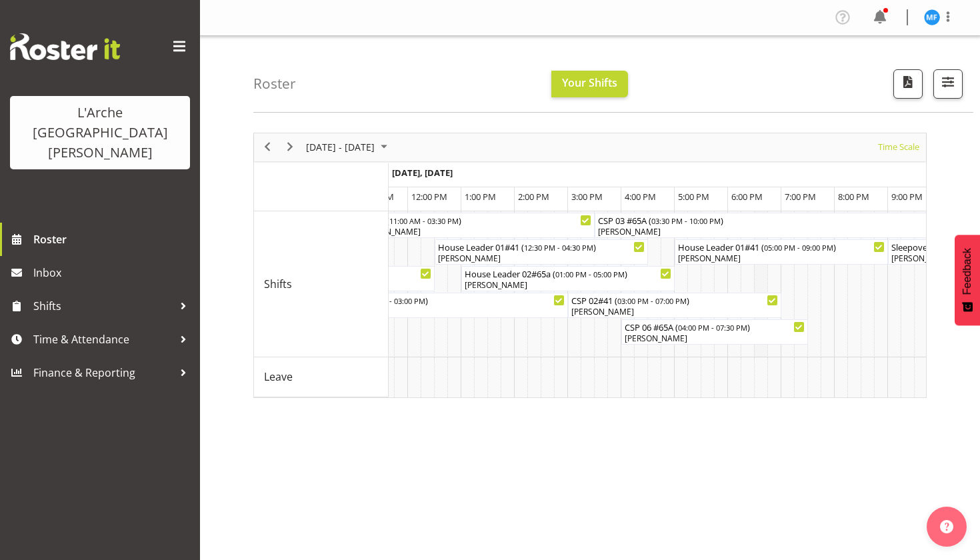 This screenshot has height=560, width=980. Describe the element at coordinates (474, 225) in the screenshot. I see `div: Shifts"s event - CSP 41 Begin From Monday, August 11, 2025 at 11:00:00 AM GMT+12:00 Ends At Monda...` at that location.